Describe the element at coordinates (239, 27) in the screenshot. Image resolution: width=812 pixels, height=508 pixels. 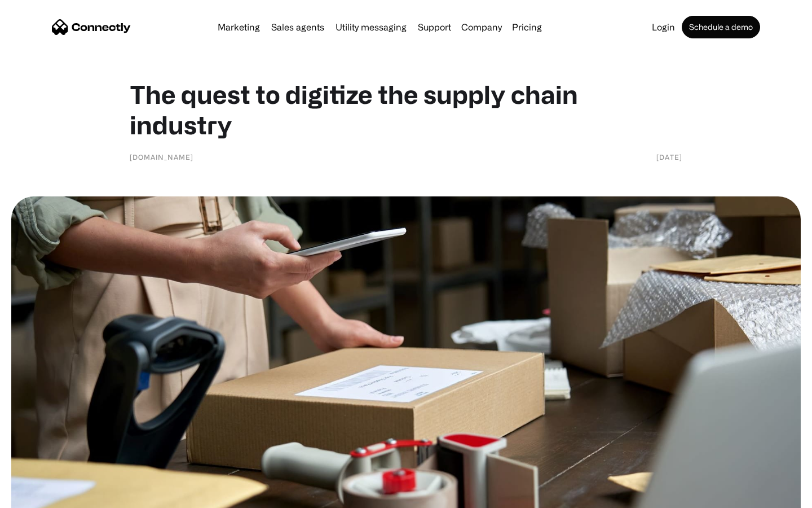
I see `a: Marketing` at that location.